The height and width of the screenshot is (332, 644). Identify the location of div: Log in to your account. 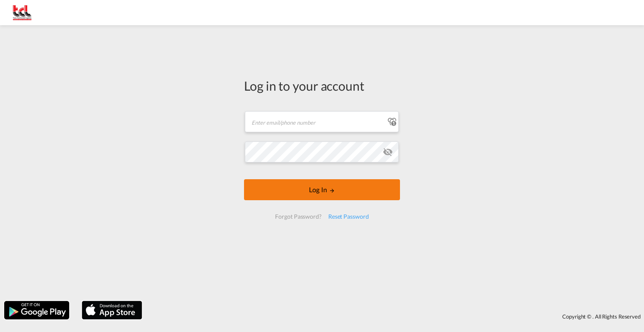
(322, 85).